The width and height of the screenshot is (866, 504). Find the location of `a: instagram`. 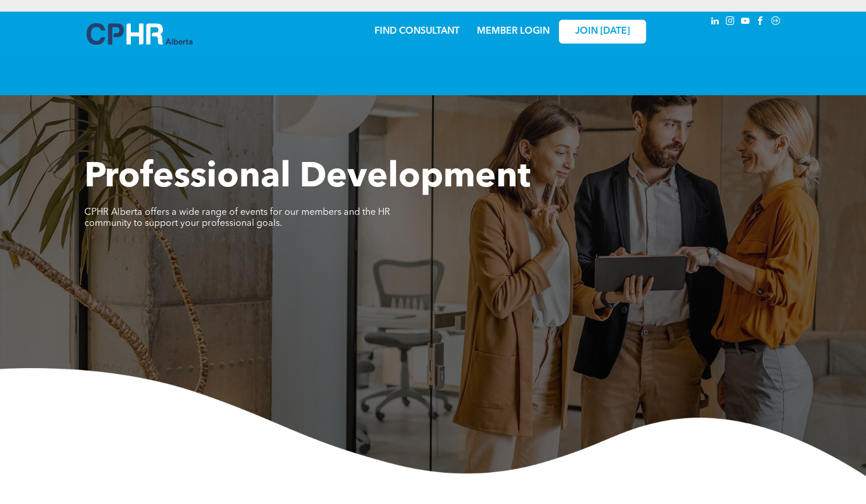

a: instagram is located at coordinates (731, 22).